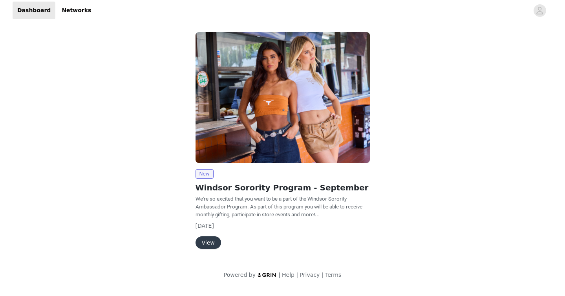 The height and width of the screenshot is (296, 565). I want to click on span: Powered by, so click(240, 275).